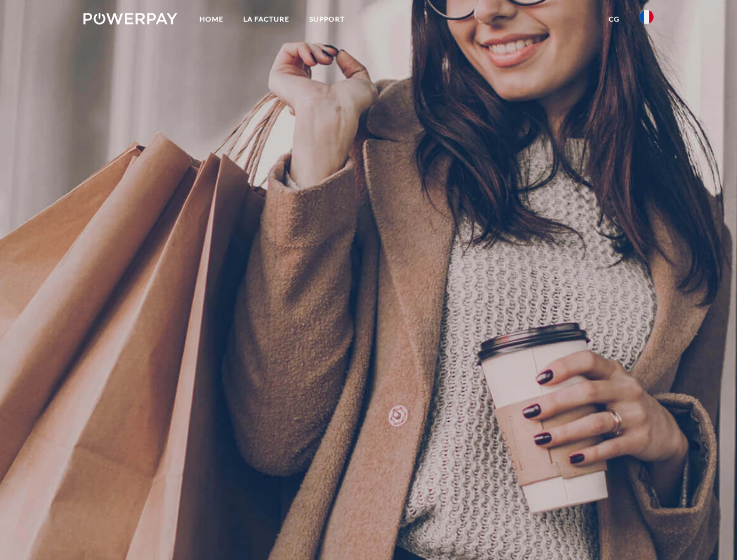 This screenshot has height=560, width=737. What do you see at coordinates (211, 19) in the screenshot?
I see `a: Home` at bounding box center [211, 19].